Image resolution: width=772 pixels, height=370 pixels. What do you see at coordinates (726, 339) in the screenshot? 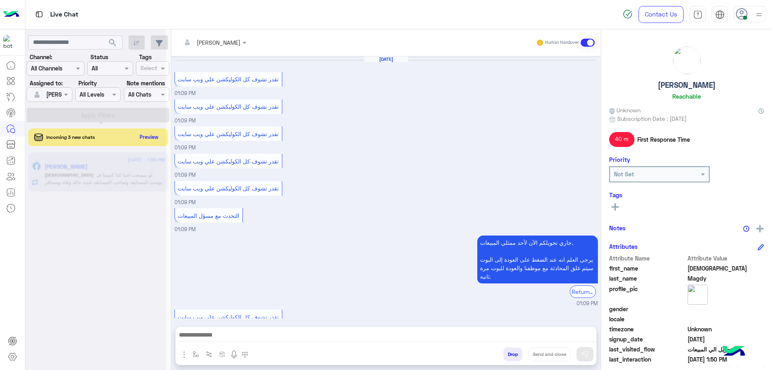
I see `span: 2025-08-19T08:56:26.452Z` at bounding box center [726, 339].